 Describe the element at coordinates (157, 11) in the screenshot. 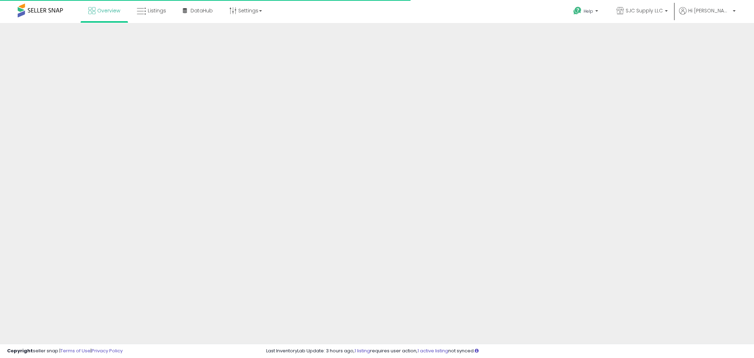

I see `span: Listings` at that location.